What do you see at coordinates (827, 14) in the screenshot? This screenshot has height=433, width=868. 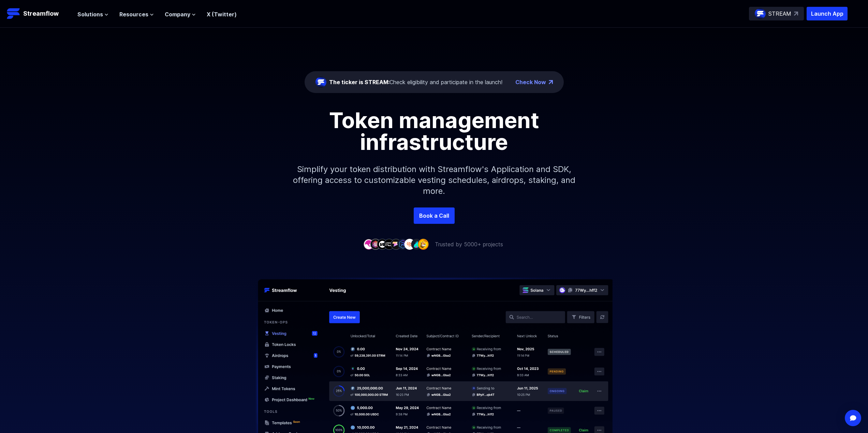 I see `button: Launch App` at bounding box center [827, 14].